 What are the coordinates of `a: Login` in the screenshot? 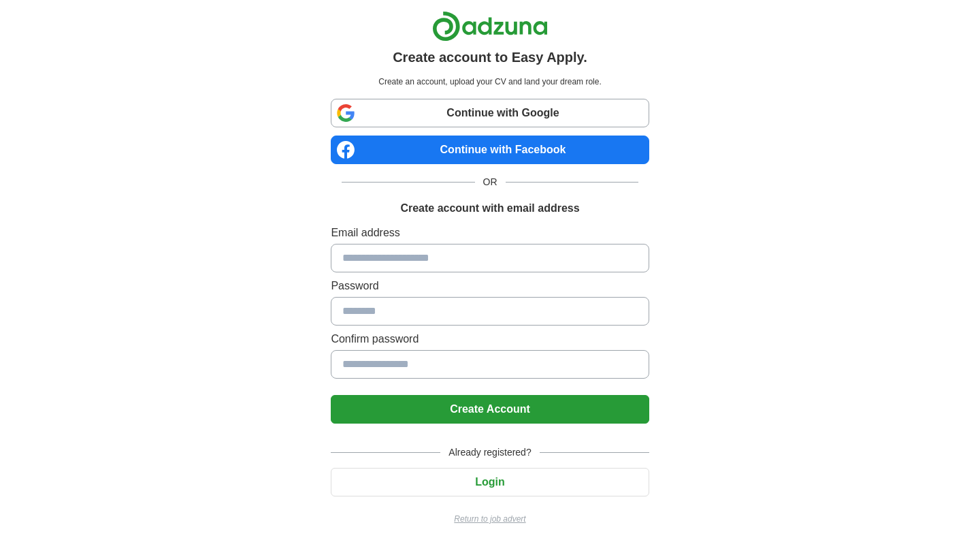 It's located at (490, 482).